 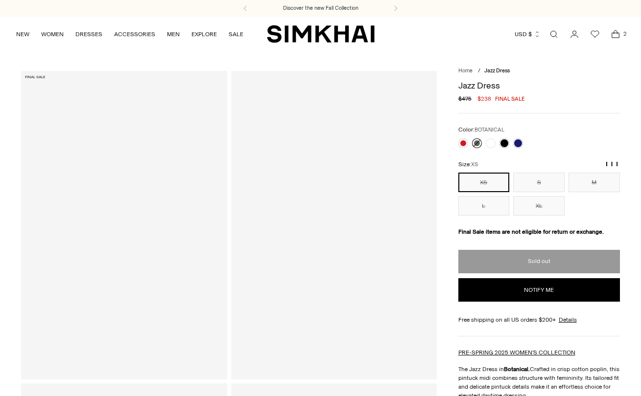 What do you see at coordinates (52, 34) in the screenshot?
I see `a: WOMEN` at bounding box center [52, 34].